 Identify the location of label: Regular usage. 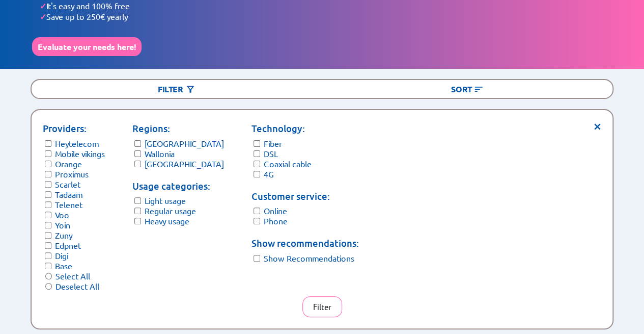
(170, 210).